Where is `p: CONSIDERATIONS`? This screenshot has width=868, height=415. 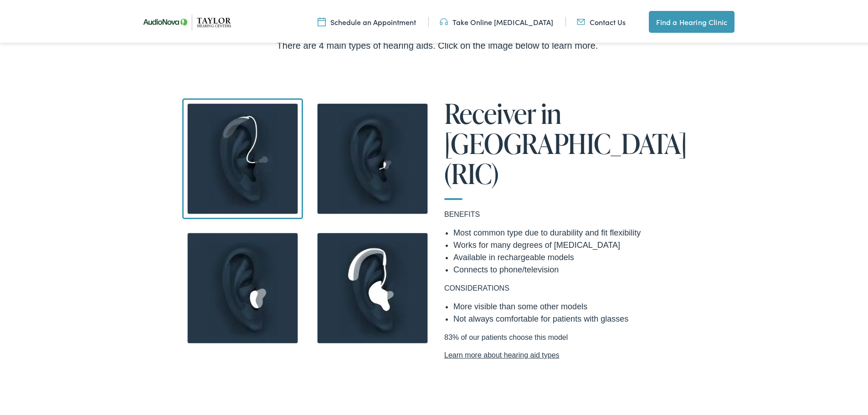
p: CONSIDERATIONS is located at coordinates (567, 286).